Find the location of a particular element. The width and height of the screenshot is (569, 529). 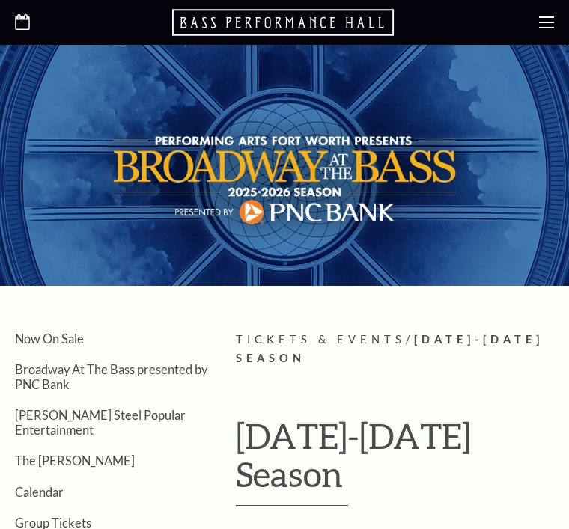

span: Tickets & Events is located at coordinates (320, 339).